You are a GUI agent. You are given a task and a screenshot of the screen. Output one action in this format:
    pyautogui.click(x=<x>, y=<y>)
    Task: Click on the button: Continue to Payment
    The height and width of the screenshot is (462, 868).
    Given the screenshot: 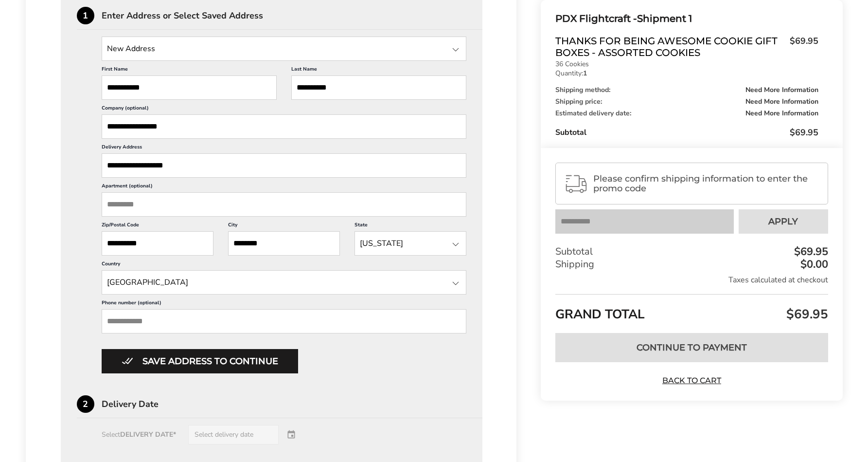 What is the action you would take?
    pyautogui.click(x=692, y=348)
    